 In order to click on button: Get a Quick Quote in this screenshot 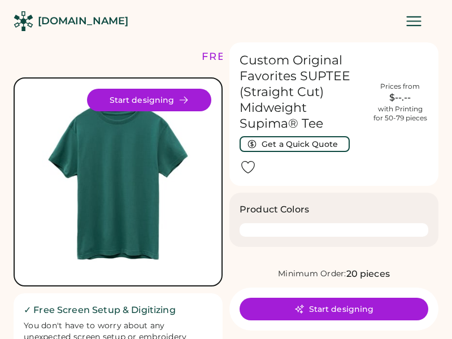, I will do `click(294, 144)`.